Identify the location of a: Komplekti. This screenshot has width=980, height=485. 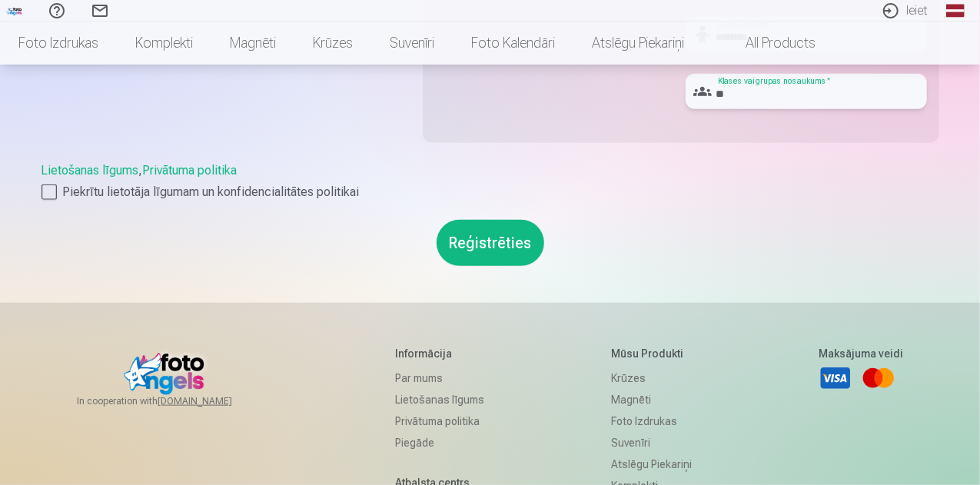
(163, 43).